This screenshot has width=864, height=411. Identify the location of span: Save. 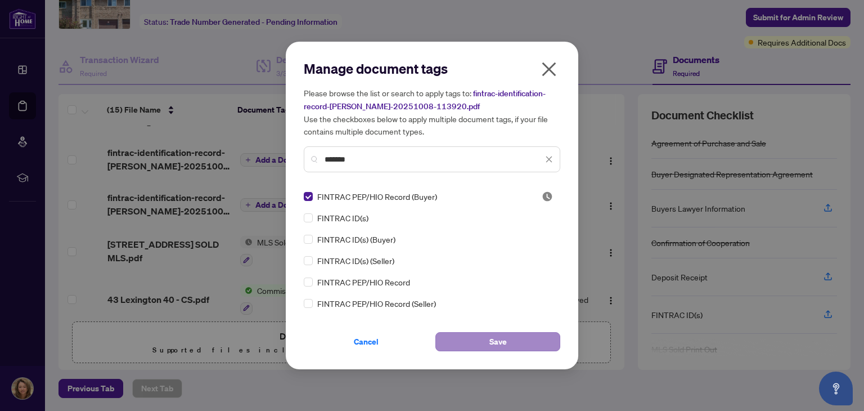
(498, 342).